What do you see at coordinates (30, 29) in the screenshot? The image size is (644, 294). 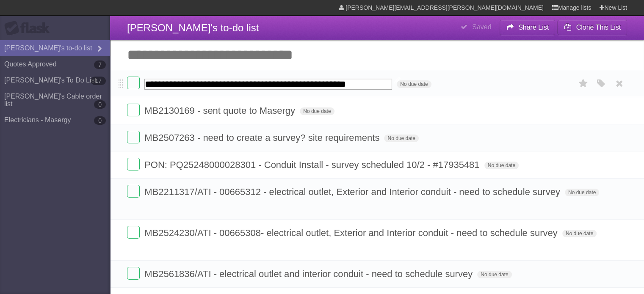 I see `div: Flask` at bounding box center [30, 29].